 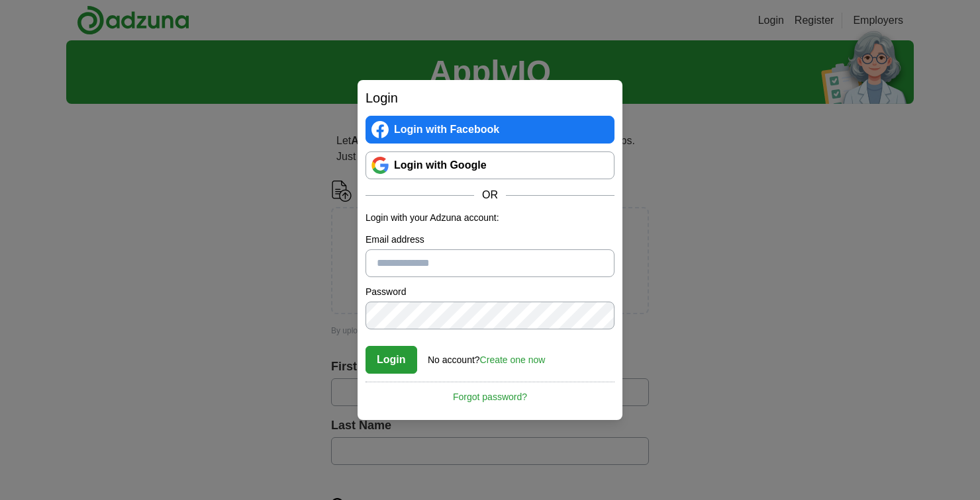 I want to click on label: Password, so click(x=490, y=291).